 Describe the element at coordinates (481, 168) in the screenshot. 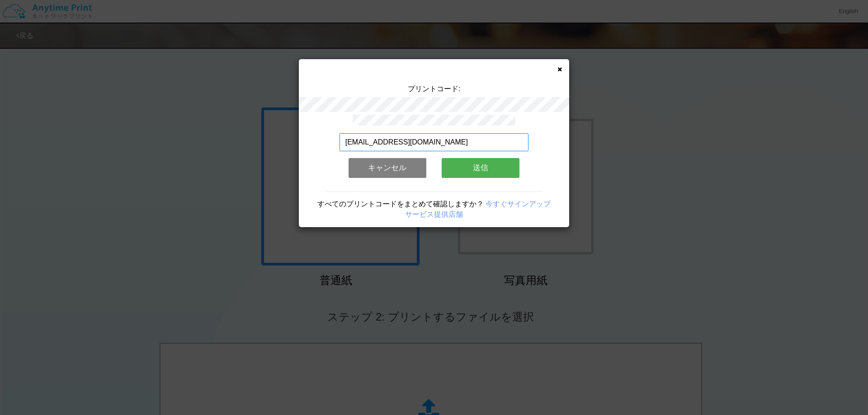

I see `button: 送信` at that location.